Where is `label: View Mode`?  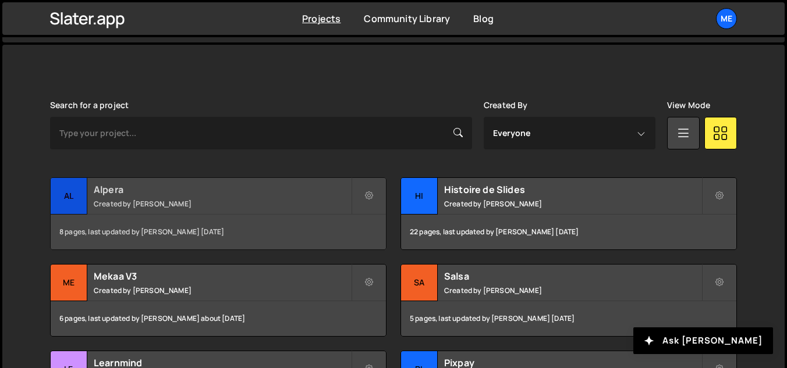 label: View Mode is located at coordinates (688, 105).